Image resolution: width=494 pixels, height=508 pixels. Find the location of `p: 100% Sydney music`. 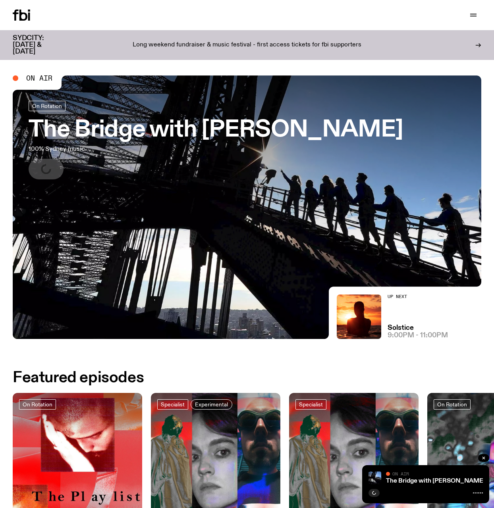

p: 100% Sydney music is located at coordinates (130, 149).